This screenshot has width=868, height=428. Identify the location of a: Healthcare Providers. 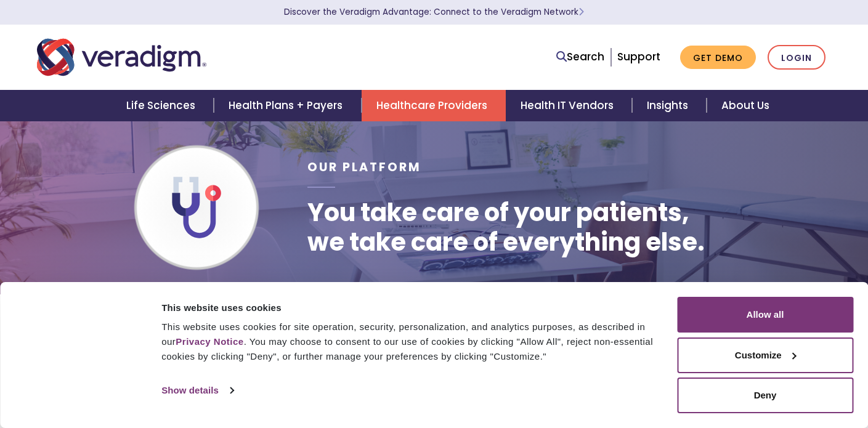
(434, 106).